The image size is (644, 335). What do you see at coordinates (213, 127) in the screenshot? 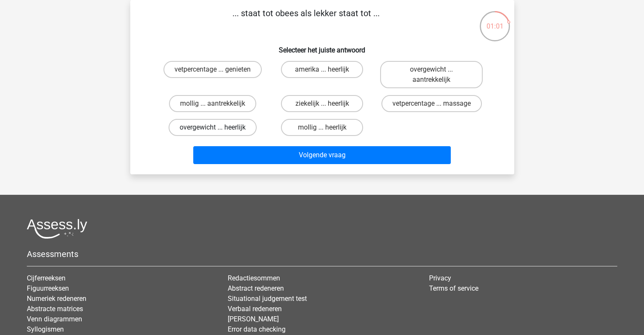
I see `label: overgewicht ... heerlijk` at bounding box center [213, 127].